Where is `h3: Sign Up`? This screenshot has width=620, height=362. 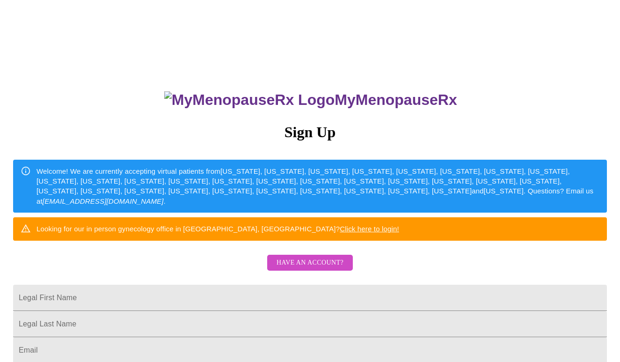
h3: Sign Up is located at coordinates (310, 132).